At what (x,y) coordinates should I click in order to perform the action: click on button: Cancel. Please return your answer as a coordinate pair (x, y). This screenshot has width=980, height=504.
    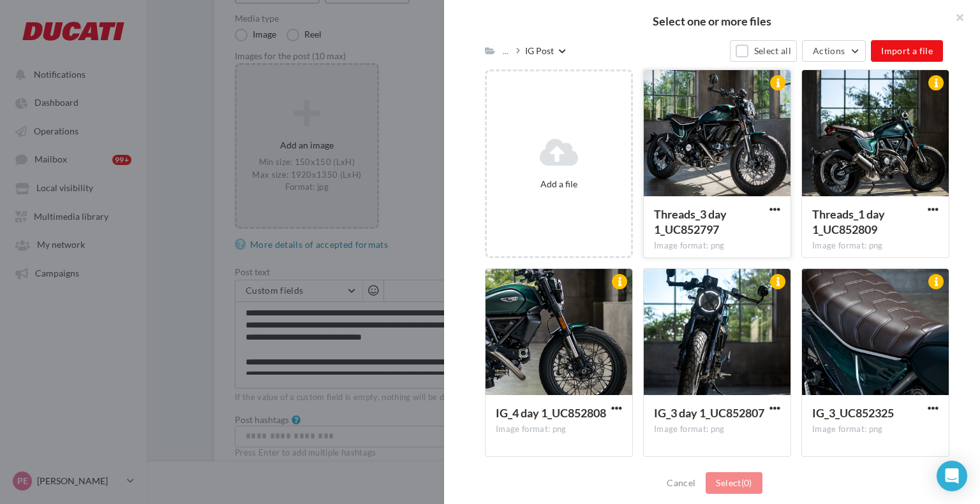
    Looking at the image, I should click on (681, 483).